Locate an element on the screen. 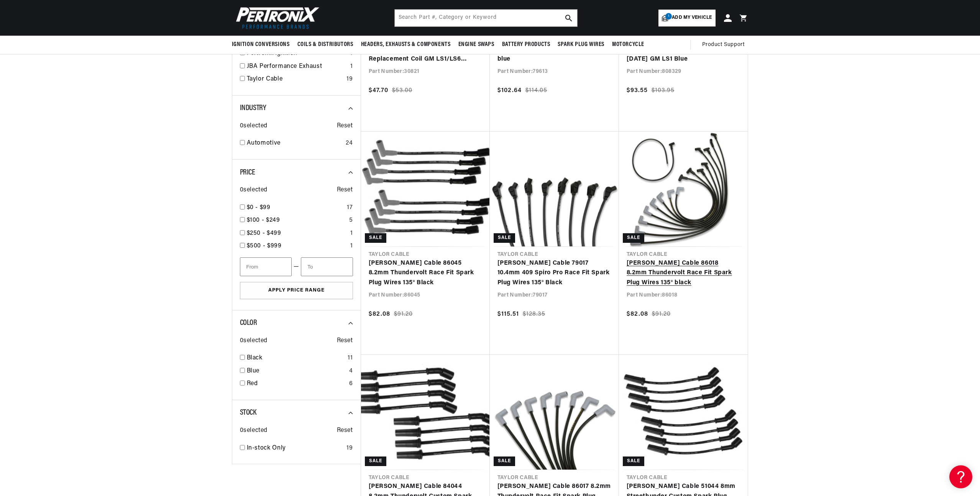  span: Engine Swaps is located at coordinates (476, 45).